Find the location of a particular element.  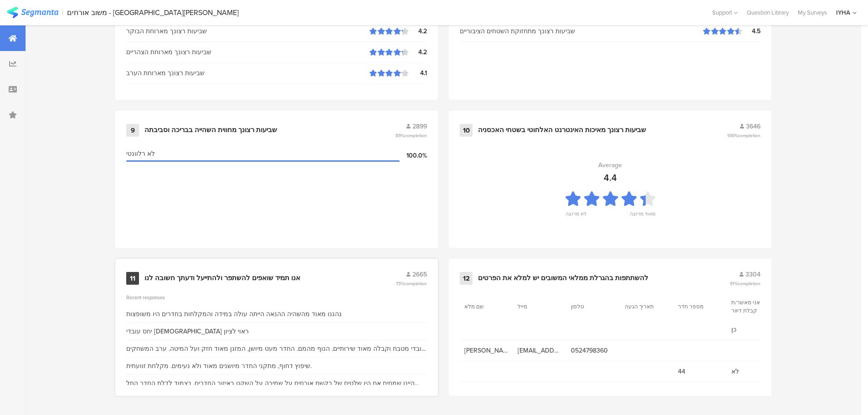

div: שביעות רצונך מאיכות האינטרנט האלחוטי בשטחי האכסניה is located at coordinates (561, 130).